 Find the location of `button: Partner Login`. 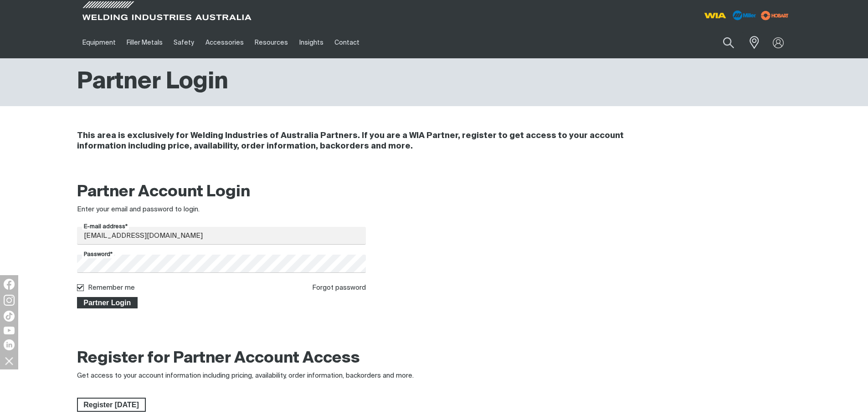

button: Partner Login is located at coordinates (107, 303).